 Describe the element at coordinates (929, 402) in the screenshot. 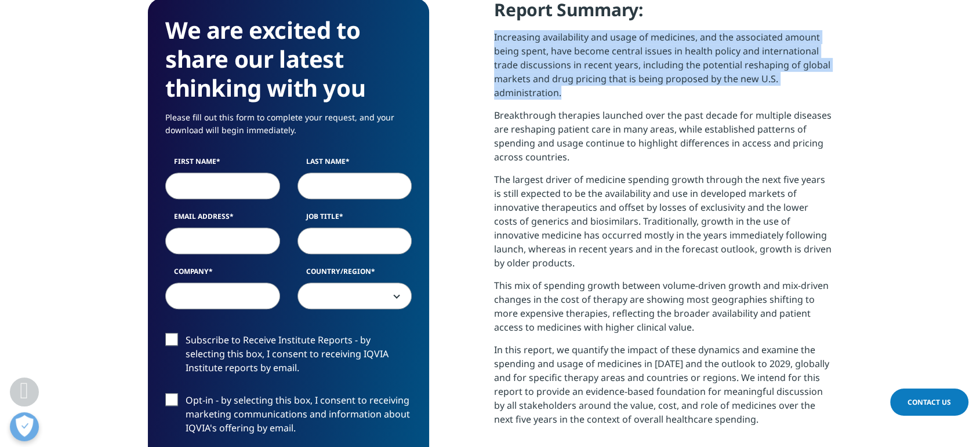

I see `span: Contact Us` at that location.